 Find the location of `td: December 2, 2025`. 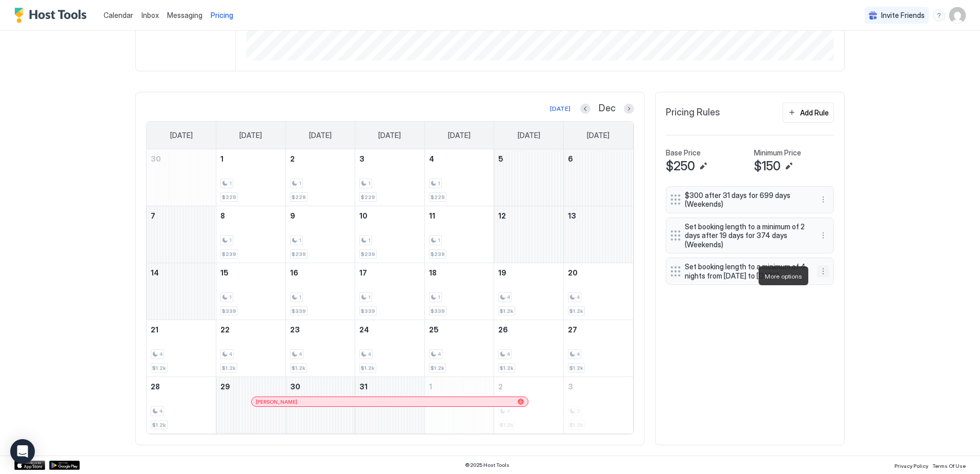

td: December 2, 2025 is located at coordinates (320, 177).